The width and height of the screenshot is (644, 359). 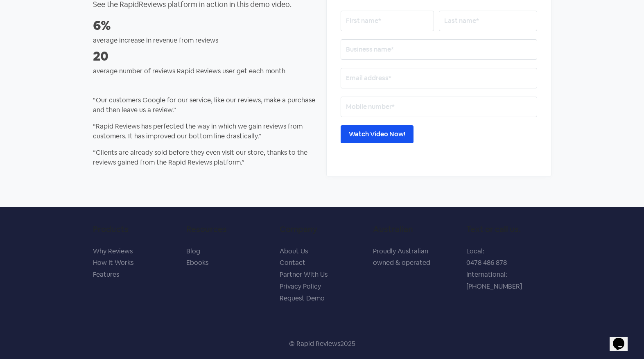 What do you see at coordinates (205, 71) in the screenshot?
I see `p: average number of reviews Rapid Reviews user get each month` at bounding box center [205, 71].